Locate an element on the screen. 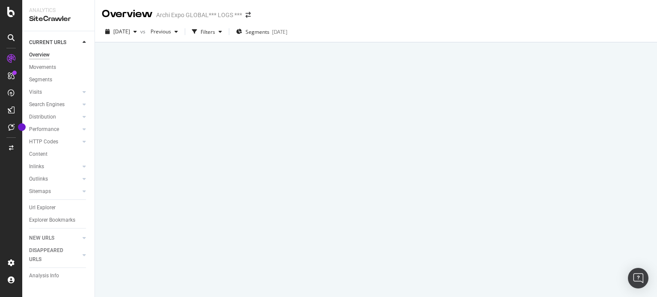 The width and height of the screenshot is (657, 297). div: Sitemaps is located at coordinates (40, 191).